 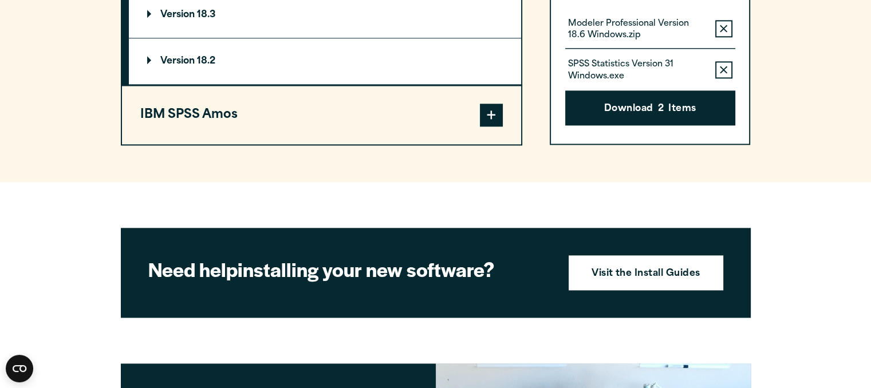 What do you see at coordinates (661, 109) in the screenshot?
I see `span: 2` at bounding box center [661, 109].